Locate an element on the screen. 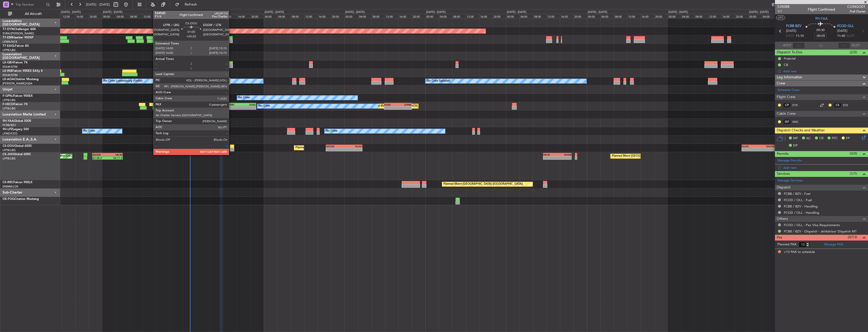  a: F-GPNJFalcon 900EX is located at coordinates (17, 96).